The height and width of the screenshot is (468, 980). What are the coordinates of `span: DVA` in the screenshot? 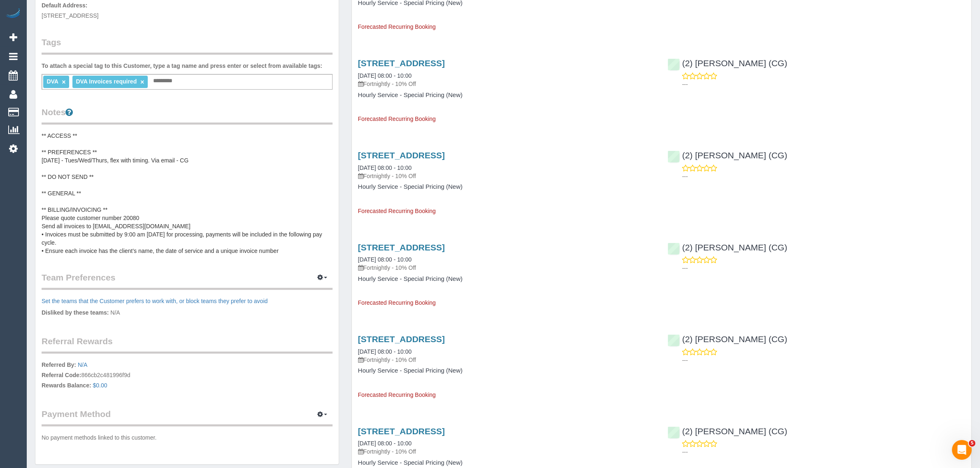 It's located at (52, 82).